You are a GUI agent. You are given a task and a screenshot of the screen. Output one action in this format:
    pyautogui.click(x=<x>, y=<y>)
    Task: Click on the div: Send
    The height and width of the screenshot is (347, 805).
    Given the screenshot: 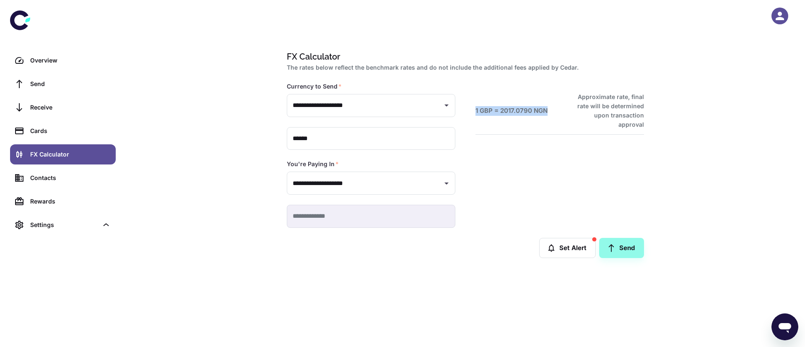 What is the action you would take?
    pyautogui.click(x=70, y=84)
    